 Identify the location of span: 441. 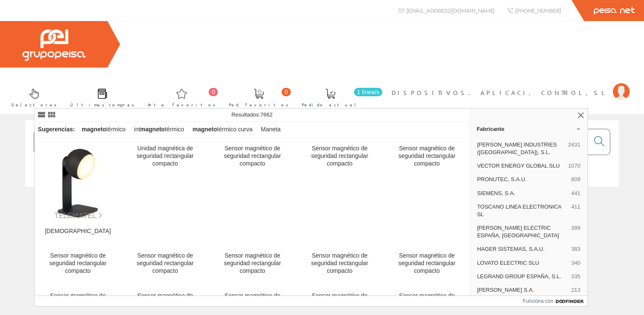
(576, 193).